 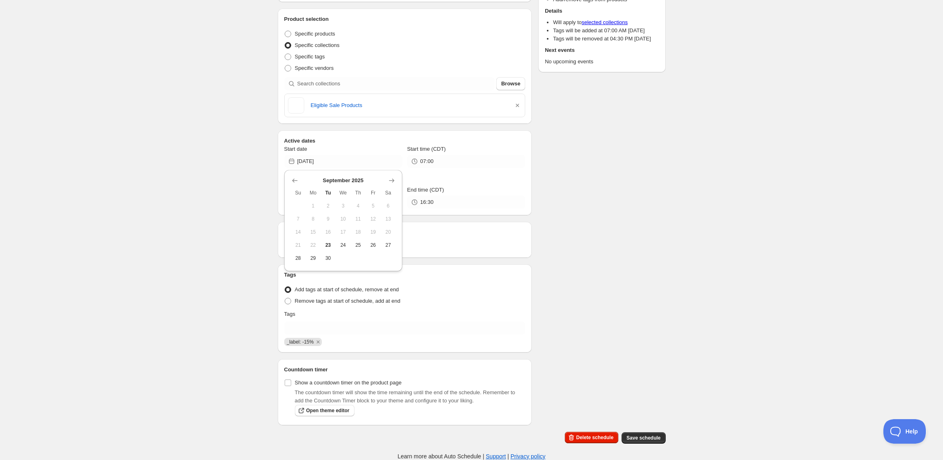 I want to click on button: Thursday September 11 2025, so click(x=358, y=219).